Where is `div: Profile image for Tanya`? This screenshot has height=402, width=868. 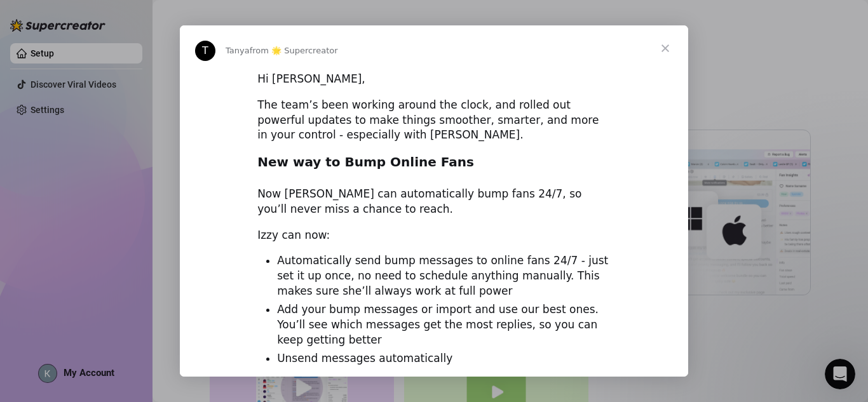 div: Profile image for Tanya is located at coordinates (205, 51).